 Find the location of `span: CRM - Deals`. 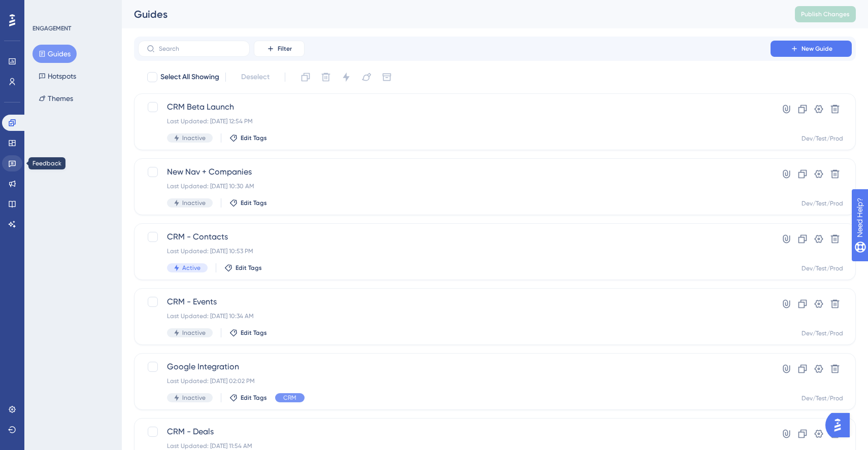

span: CRM - Deals is located at coordinates (454, 432).